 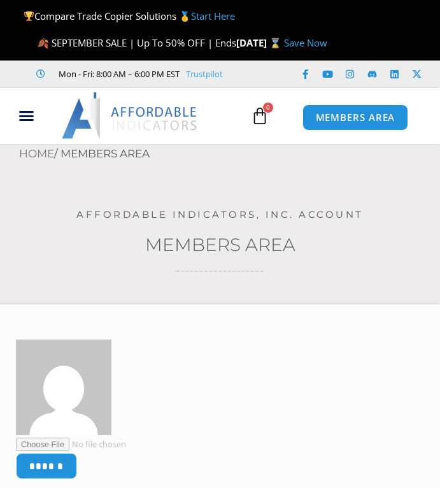 I want to click on a: MEMBERS AREA, so click(x=355, y=117).